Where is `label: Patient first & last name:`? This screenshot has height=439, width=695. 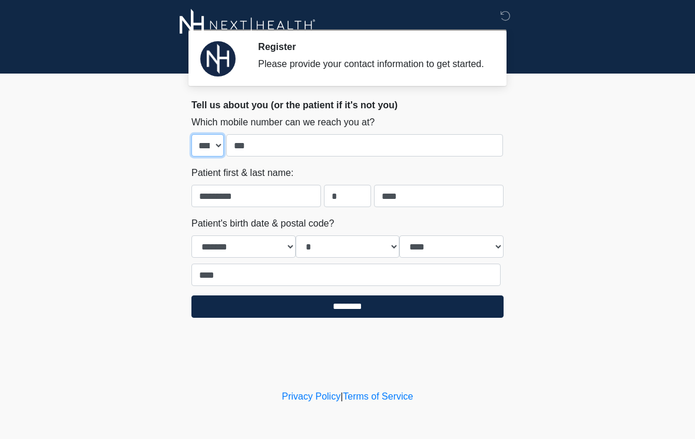
label: Patient first & last name: is located at coordinates (242, 173).